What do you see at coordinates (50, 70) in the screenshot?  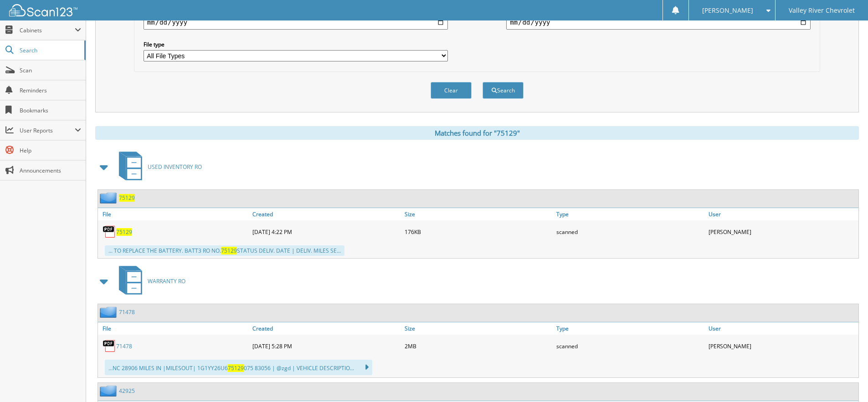 I see `span: Scan` at bounding box center [50, 70].